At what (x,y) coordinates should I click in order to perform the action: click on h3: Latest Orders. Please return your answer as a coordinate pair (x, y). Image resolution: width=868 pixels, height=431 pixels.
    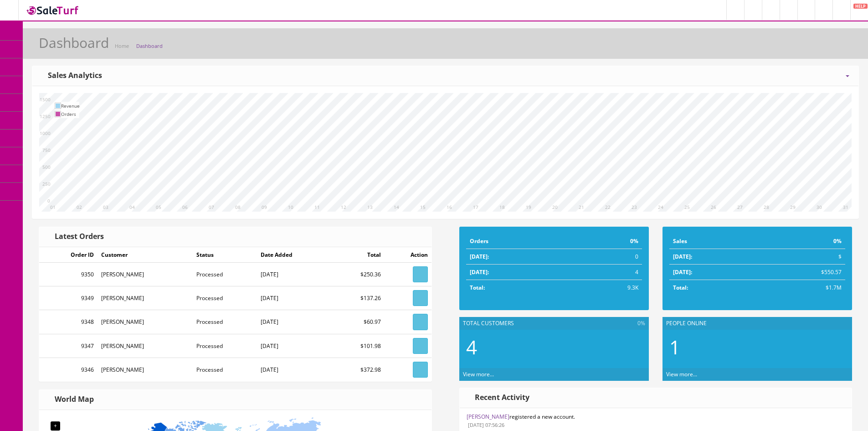
    Looking at the image, I should click on (76, 237).